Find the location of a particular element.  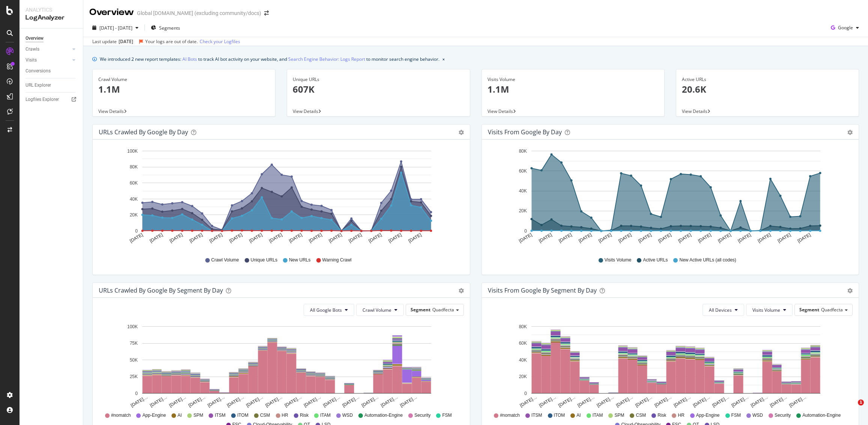

div: arrow-right-arrow-left is located at coordinates (266, 13).